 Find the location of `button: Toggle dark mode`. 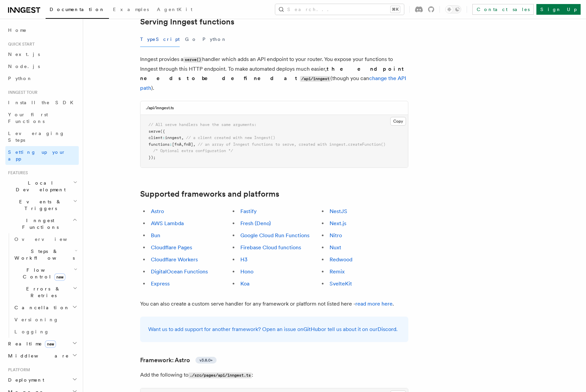

button: Toggle dark mode is located at coordinates (453, 9).